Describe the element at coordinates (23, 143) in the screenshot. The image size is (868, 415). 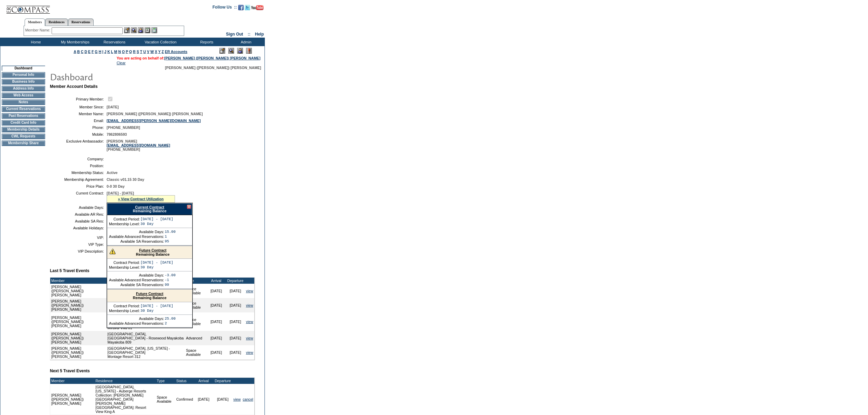
I see `td: Membership Share` at that location.